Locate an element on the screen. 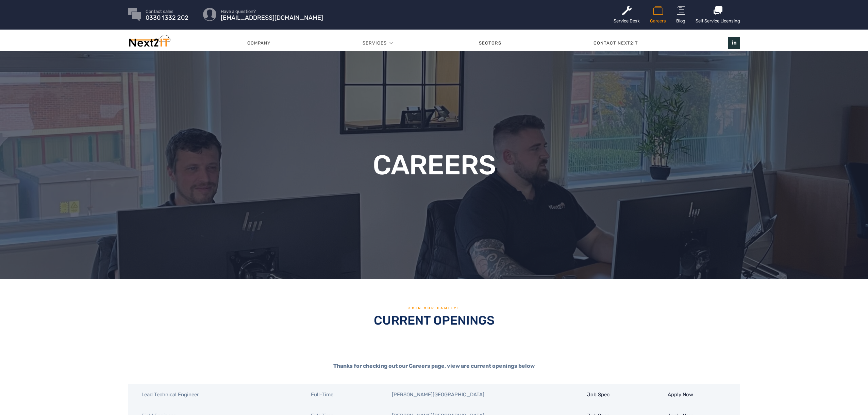 This screenshot has height=415, width=868. a: Contact Next2IT is located at coordinates (616, 43).